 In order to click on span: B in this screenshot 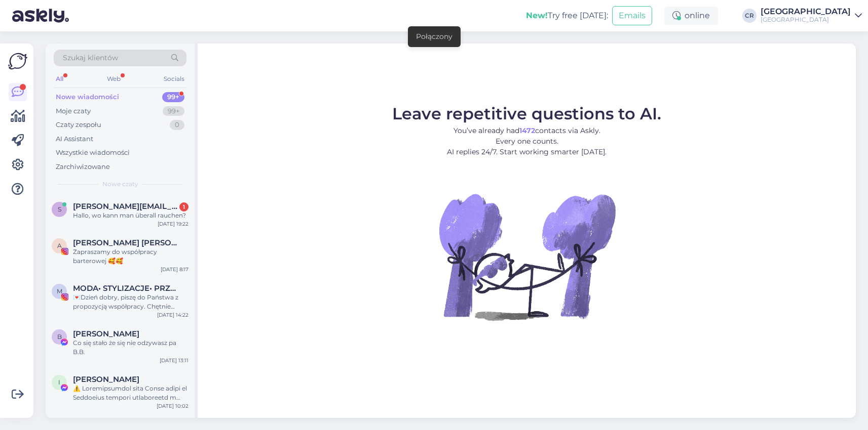, I will do `click(60, 336)`.